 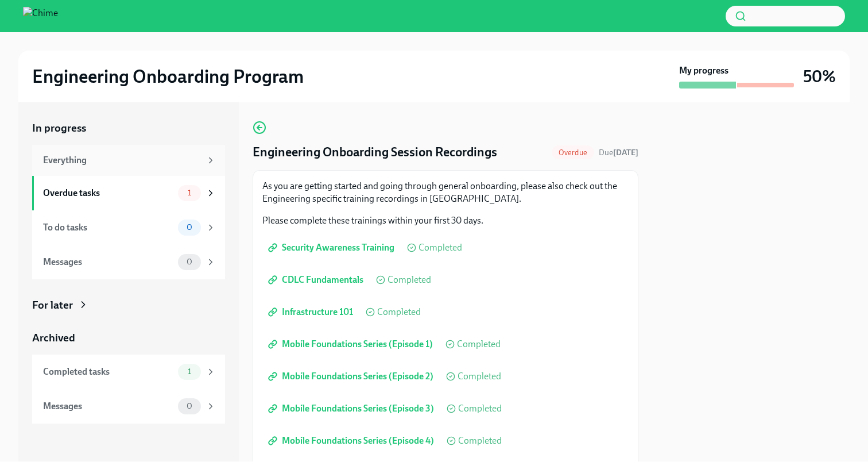 I want to click on span: Mobile Foundations Series (Episode 4), so click(x=351, y=440).